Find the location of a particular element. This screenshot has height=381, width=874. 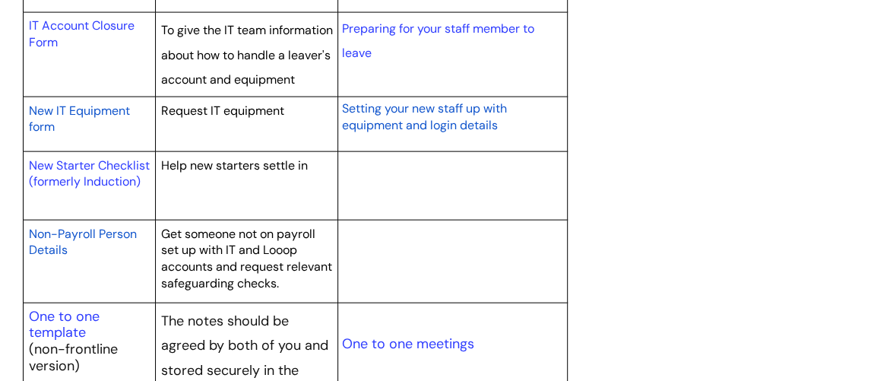

span: Get someone not on payroll set up with IT and Looop accounts and request relevant safeguarding ch... is located at coordinates (246, 258).